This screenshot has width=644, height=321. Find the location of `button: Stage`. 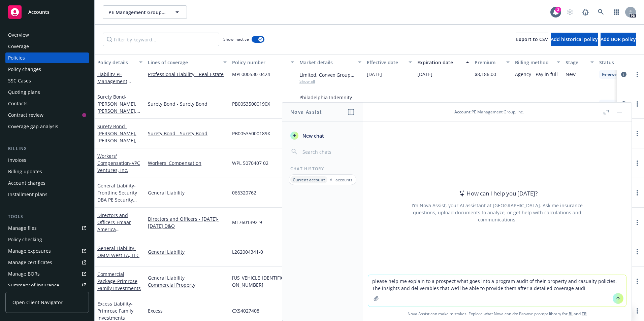

button: Stage is located at coordinates (580, 62).